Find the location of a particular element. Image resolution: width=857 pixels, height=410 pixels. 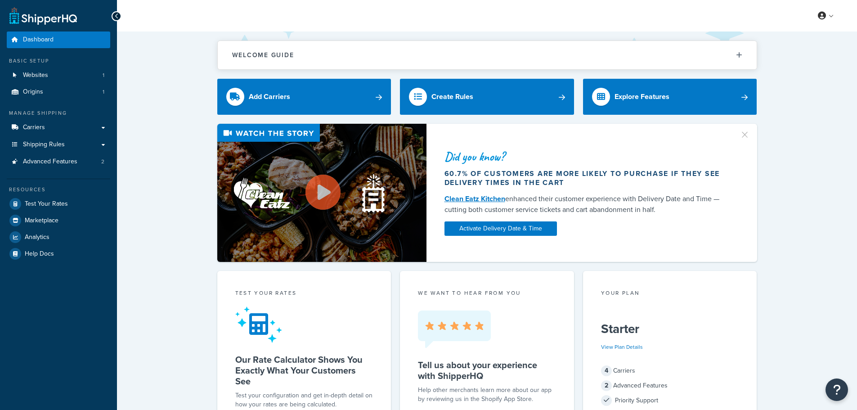

div: Basic Setup is located at coordinates (58, 61).